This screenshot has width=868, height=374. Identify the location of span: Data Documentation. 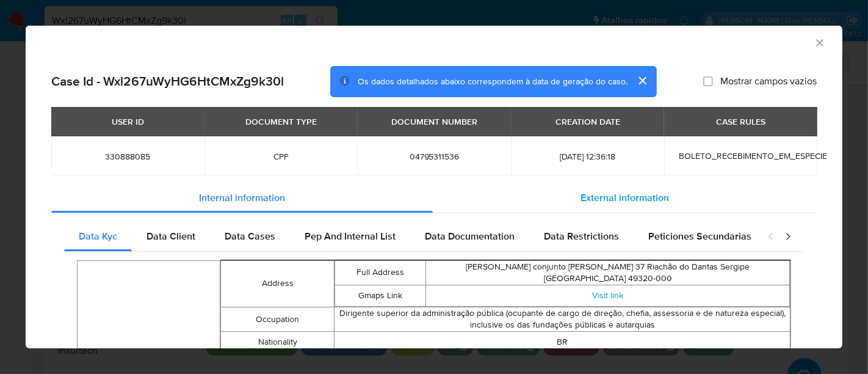
(469, 236).